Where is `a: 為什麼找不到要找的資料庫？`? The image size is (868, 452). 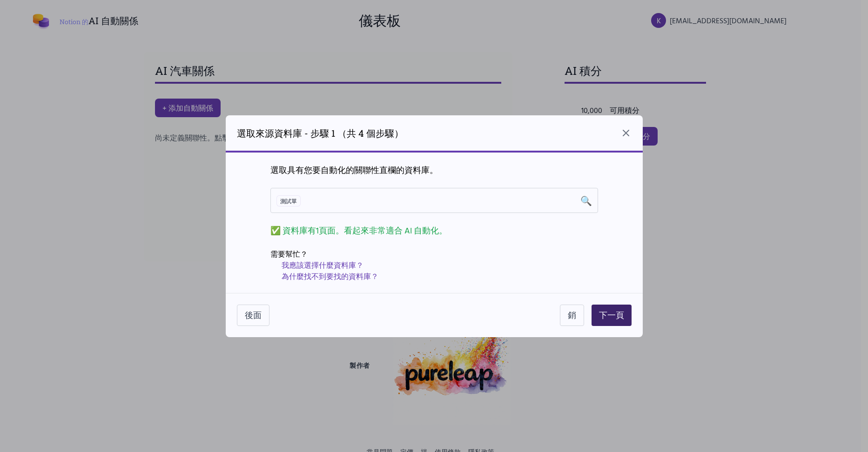
a: 為什麼找不到要找的資料庫？ is located at coordinates (330, 276).